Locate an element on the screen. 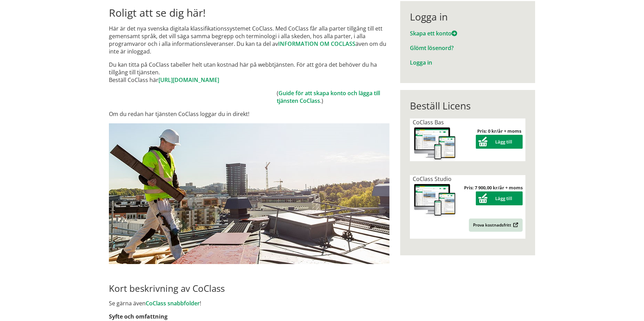 This screenshot has height=321, width=644. a: Skapa ett konto is located at coordinates (434, 33).